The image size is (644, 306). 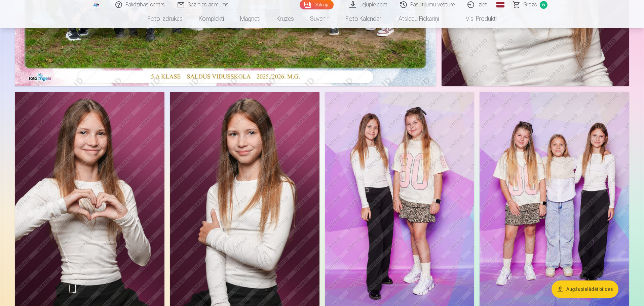 I want to click on a: Atslēgu piekariņi, so click(x=419, y=19).